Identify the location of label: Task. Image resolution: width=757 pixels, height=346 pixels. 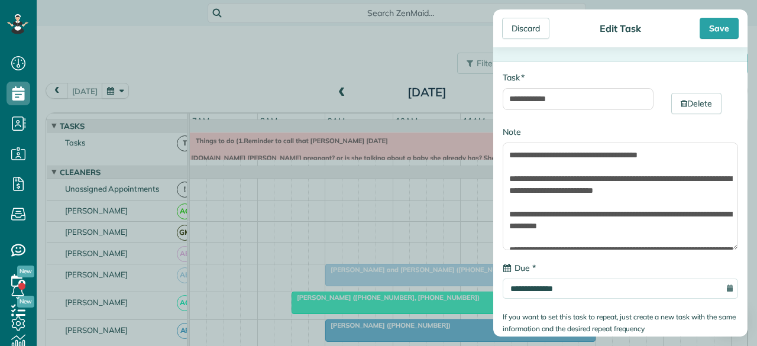
(513, 77).